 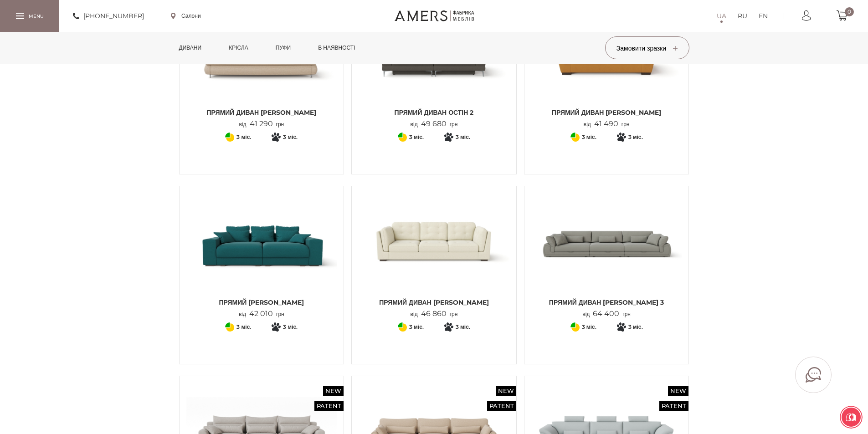 I want to click on span: 49 680, so click(x=434, y=124).